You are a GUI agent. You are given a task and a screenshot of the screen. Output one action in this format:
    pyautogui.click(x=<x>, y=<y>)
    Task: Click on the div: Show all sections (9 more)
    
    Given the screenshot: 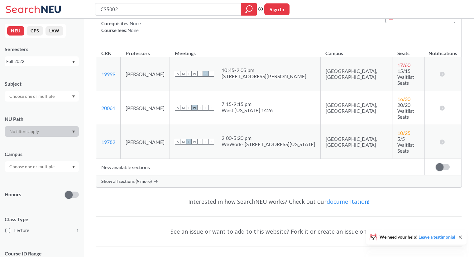 What is the action you would take?
    pyautogui.click(x=278, y=181)
    